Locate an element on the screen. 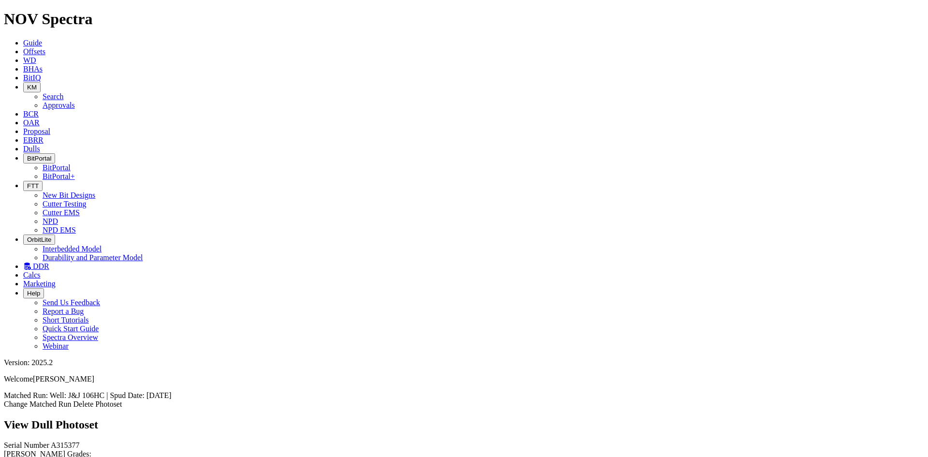 The width and height of the screenshot is (928, 457). span: BitPortal is located at coordinates (39, 158).